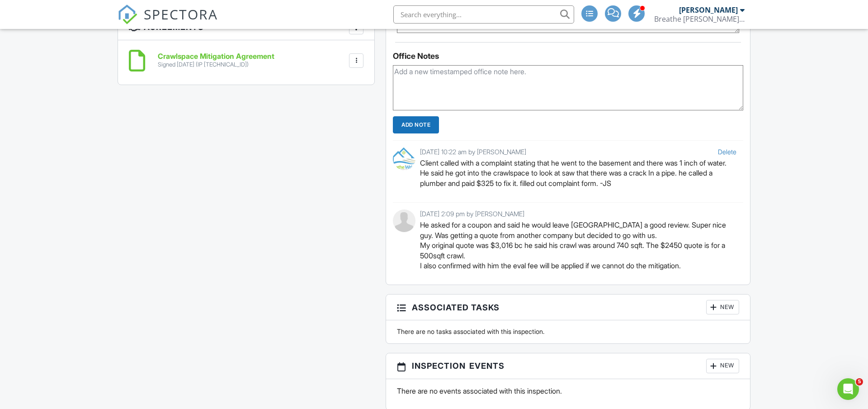 This screenshot has width=868, height=409. I want to click on div: Breathe Wright Radon, so click(699, 19).